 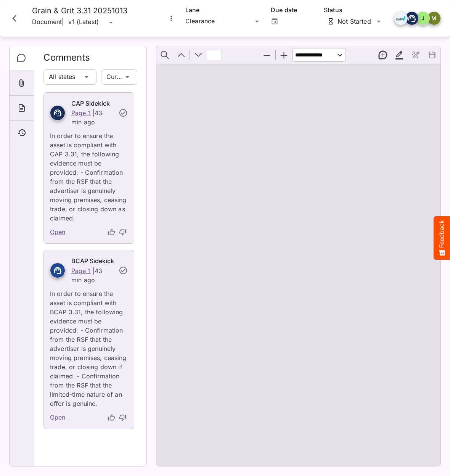 What do you see at coordinates (90, 60) in the screenshot?
I see `h2: Comments` at bounding box center [90, 60].